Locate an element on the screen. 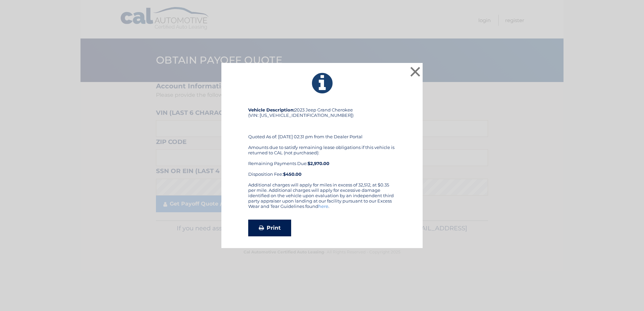  div: Additional charges will apply for miles in excess of 32,512, at $0.35 per mile. Additional charge... is located at coordinates (322, 198).